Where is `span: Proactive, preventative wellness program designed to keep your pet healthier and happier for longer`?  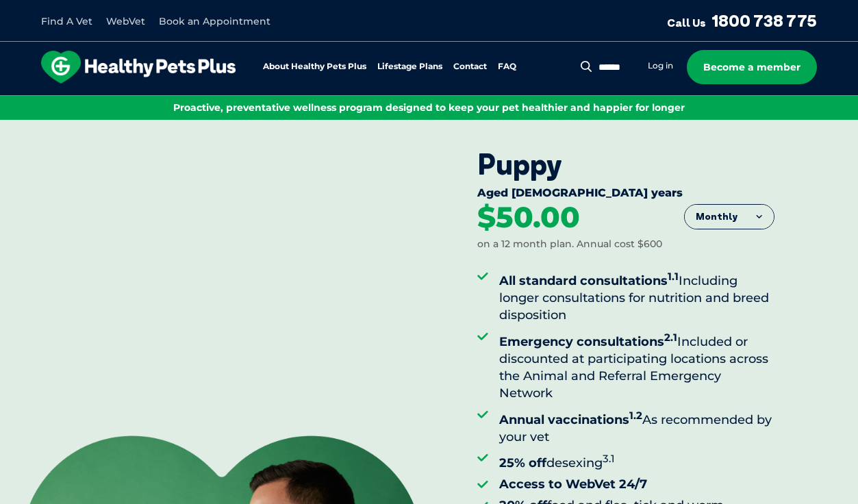
span: Proactive, preventative wellness program designed to keep your pet healthier and happier for longer is located at coordinates (428, 107).